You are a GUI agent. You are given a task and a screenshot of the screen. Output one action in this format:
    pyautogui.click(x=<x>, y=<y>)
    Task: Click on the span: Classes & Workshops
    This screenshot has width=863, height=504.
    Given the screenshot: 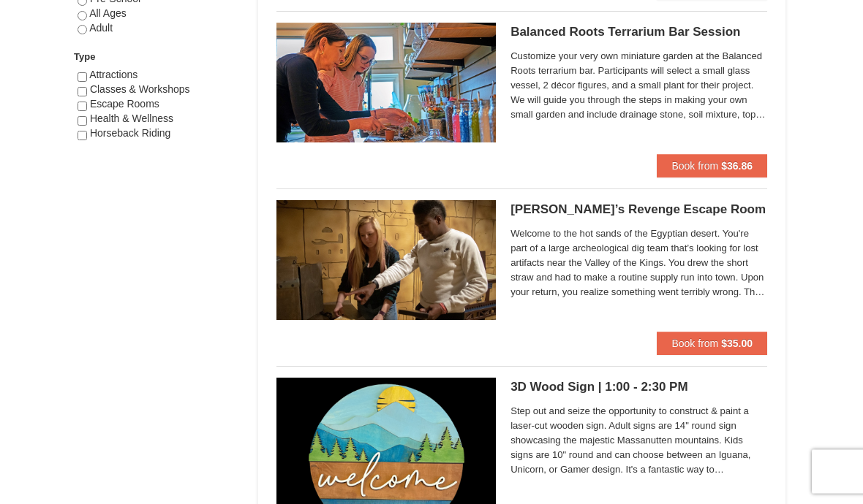 What is the action you would take?
    pyautogui.click(x=140, y=90)
    